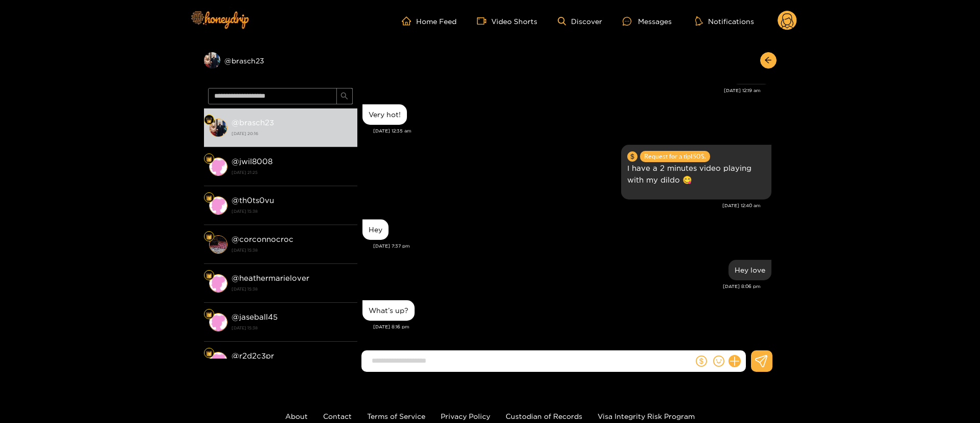 The height and width of the screenshot is (423, 980). I want to click on button: search, so click(344, 96).